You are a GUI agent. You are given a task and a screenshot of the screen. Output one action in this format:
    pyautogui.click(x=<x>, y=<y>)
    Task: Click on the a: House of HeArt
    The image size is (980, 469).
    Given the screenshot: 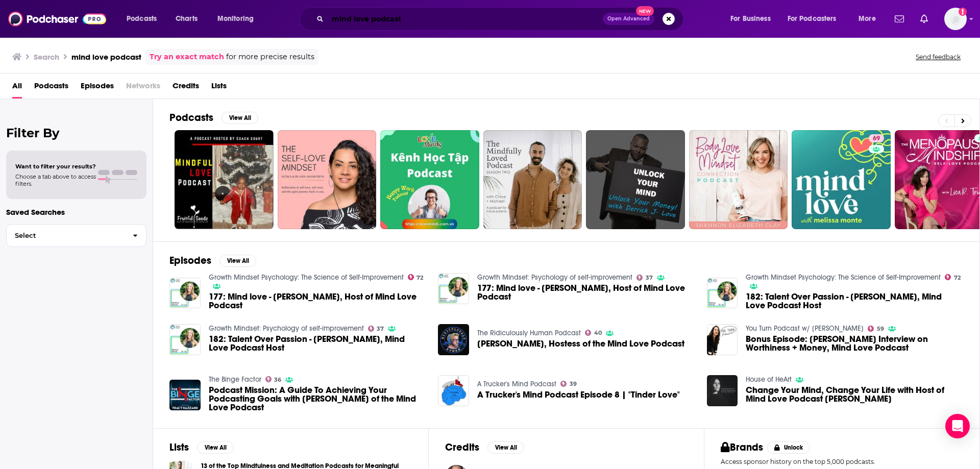 What is the action you would take?
    pyautogui.click(x=768, y=379)
    